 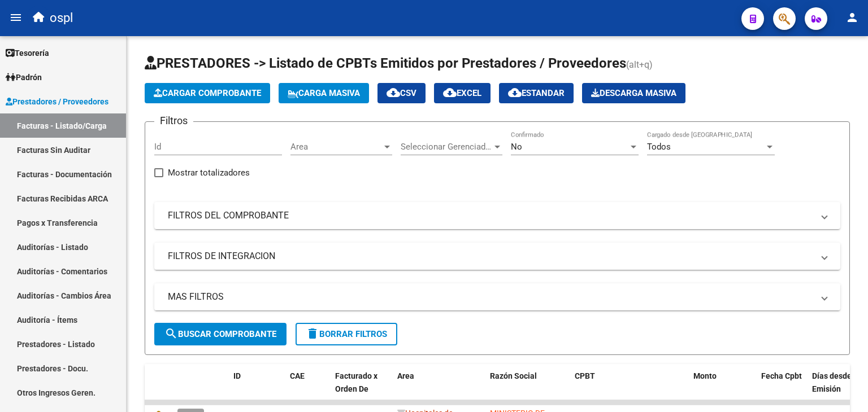 I want to click on button: Estandar, so click(x=536, y=93).